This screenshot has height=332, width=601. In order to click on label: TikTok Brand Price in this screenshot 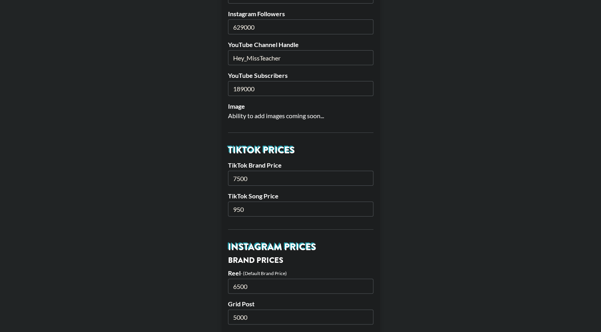, I will do `click(301, 165)`.